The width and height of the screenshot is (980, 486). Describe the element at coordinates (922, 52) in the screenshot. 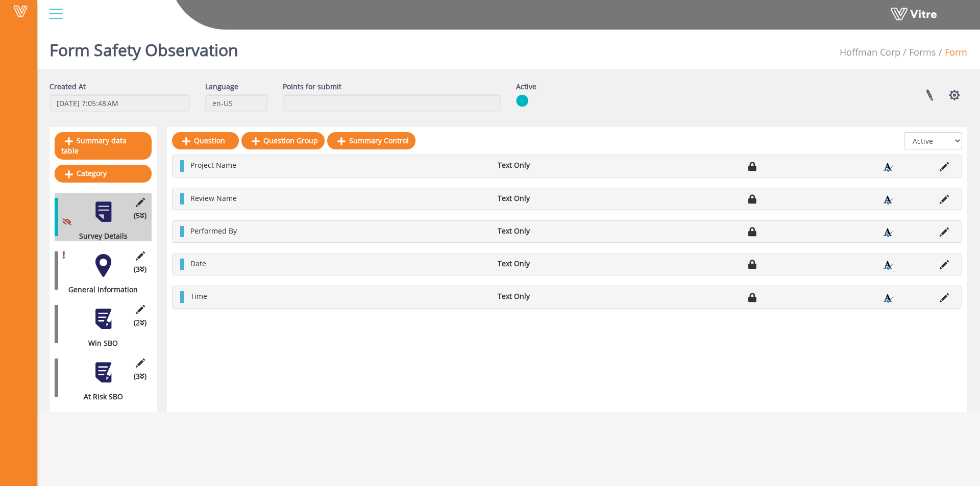

I see `a: Forms` at that location.